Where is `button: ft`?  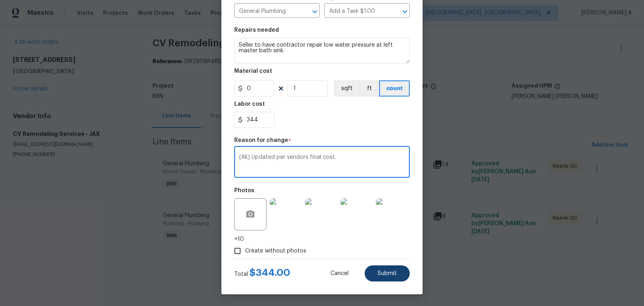
button: ft is located at coordinates (369, 88).